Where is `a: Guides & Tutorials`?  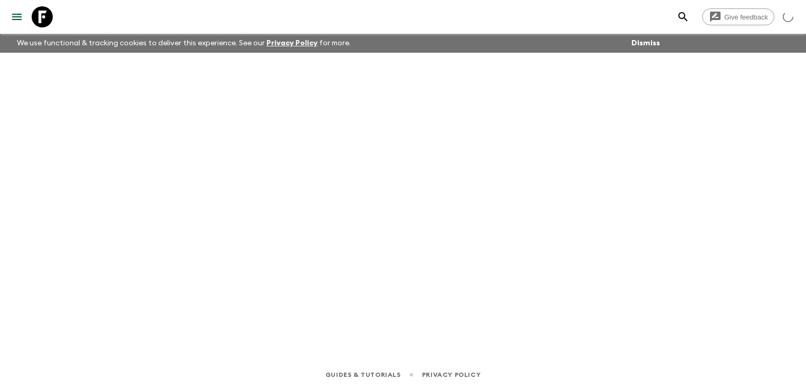
a: Guides & Tutorials is located at coordinates (363, 375).